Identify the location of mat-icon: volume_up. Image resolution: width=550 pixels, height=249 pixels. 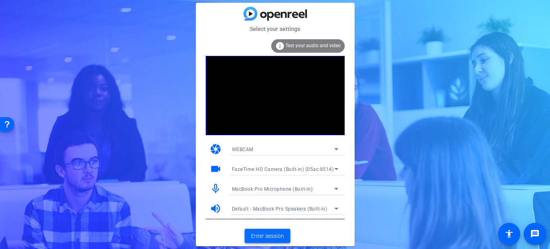
(215, 209).